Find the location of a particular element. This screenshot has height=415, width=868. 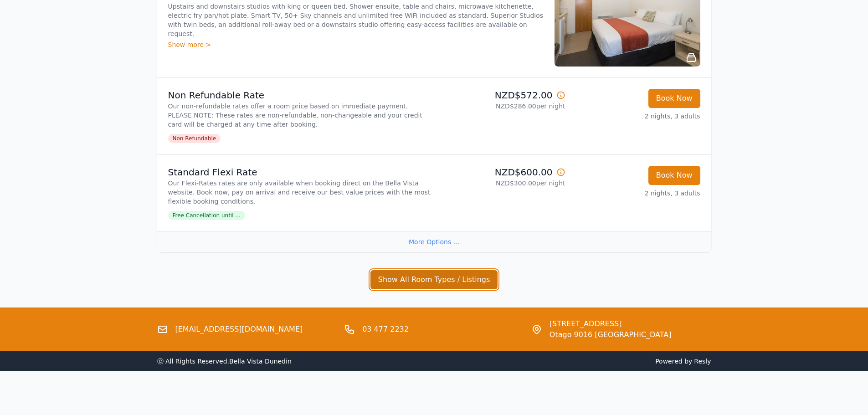

p: Upstairs and downstairs studios with king or queen bed. Shower ensuite, table and chairs, microwa... is located at coordinates (356, 20).